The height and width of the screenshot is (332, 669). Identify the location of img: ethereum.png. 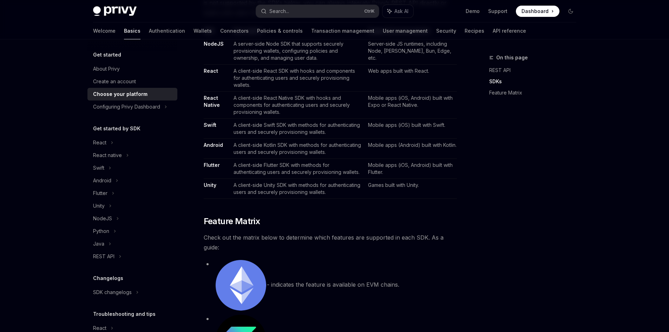
(241, 285).